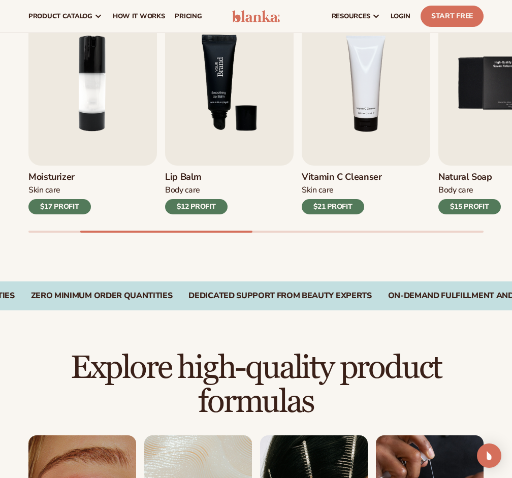 The image size is (512, 478). I want to click on span: pricing, so click(188, 16).